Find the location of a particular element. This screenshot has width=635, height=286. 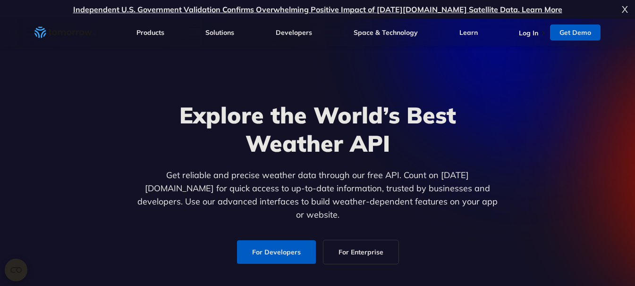

a: Home link is located at coordinates (65, 33).